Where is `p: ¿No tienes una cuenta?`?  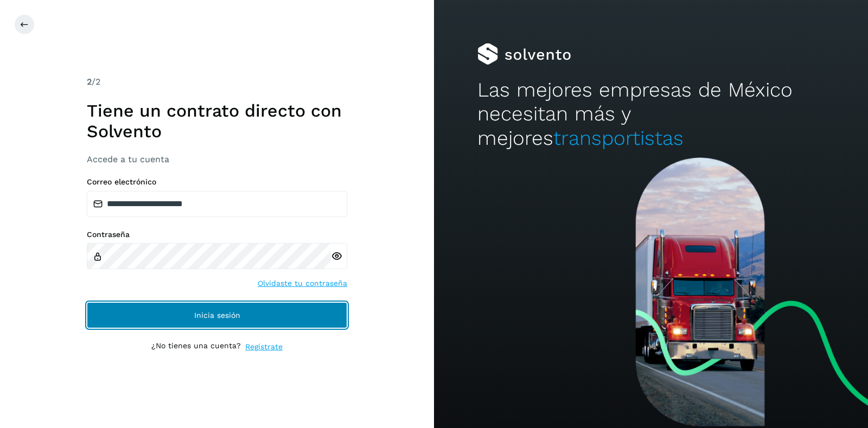
p: ¿No tienes una cuenta? is located at coordinates (196, 347).